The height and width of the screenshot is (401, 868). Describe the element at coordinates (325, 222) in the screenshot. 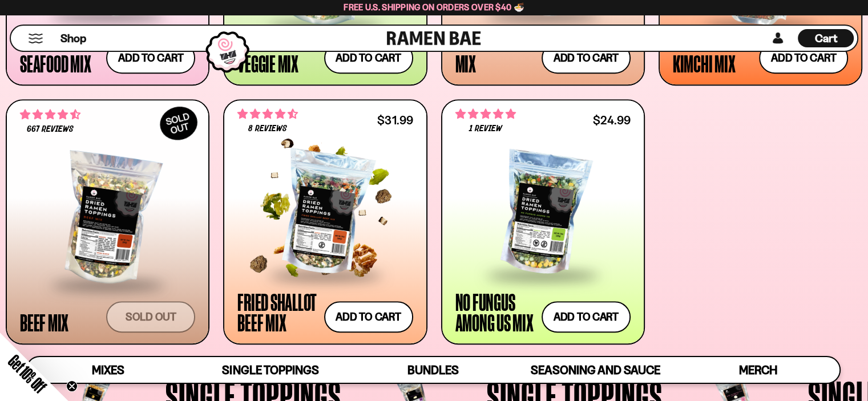

I see `a: 4.62 stars 8 reviews $31.99 Fried Shallot Beef Mix Add to cart` at that location.